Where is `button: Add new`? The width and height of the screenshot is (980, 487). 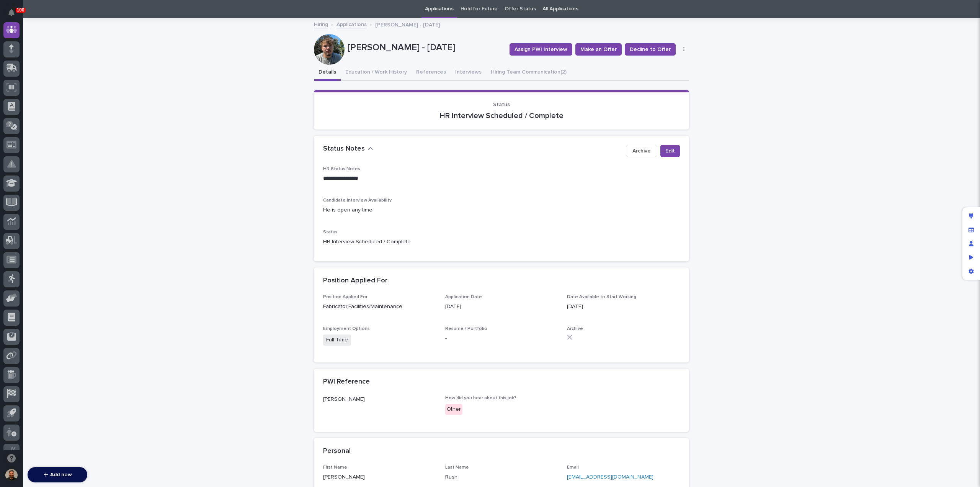 button: Add new is located at coordinates (58, 474).